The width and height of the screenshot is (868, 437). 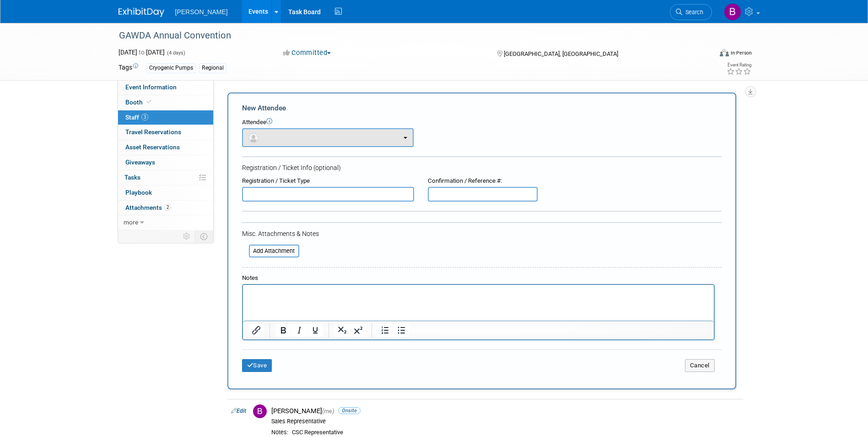 I want to click on body: Rich Text Area. Press ALT-0 for help., so click(x=235, y=8).